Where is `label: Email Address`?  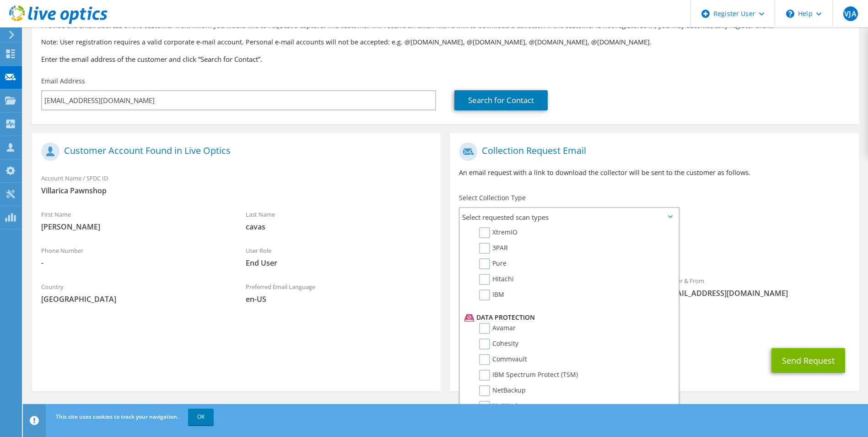 label: Email Address is located at coordinates (63, 81).